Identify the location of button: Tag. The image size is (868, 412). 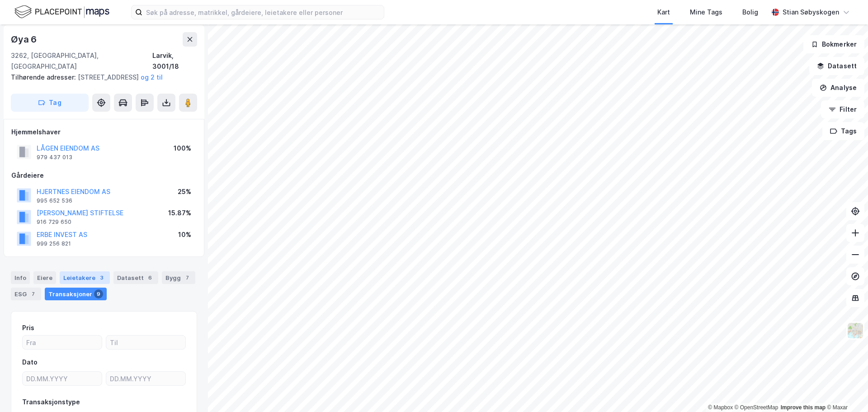
(50, 103).